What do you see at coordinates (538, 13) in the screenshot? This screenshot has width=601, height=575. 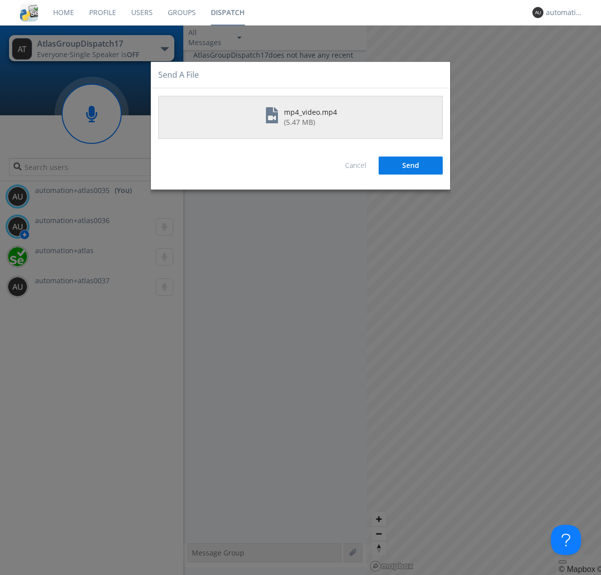 I see `img: 373638.png` at bounding box center [538, 13].